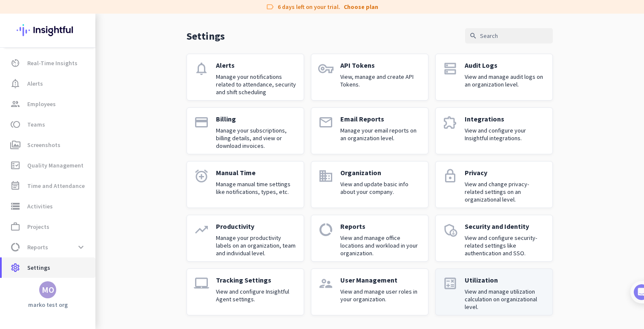 The image size is (644, 329). Describe the element at coordinates (42, 104) in the screenshot. I see `span: Employees` at that location.